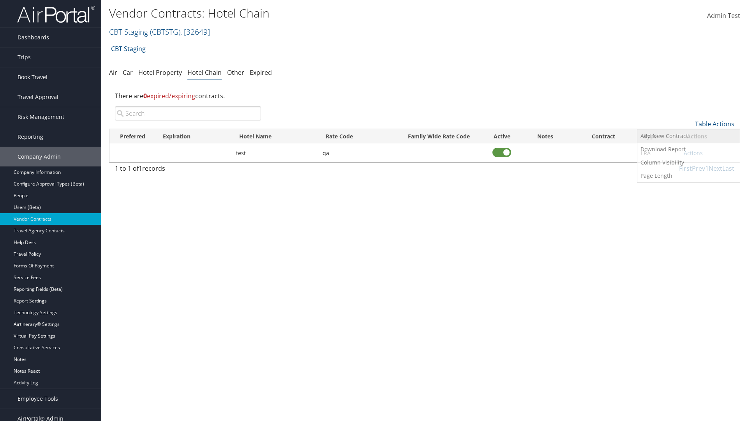 The width and height of the screenshot is (748, 421). I want to click on span: Travel Approval, so click(38, 97).